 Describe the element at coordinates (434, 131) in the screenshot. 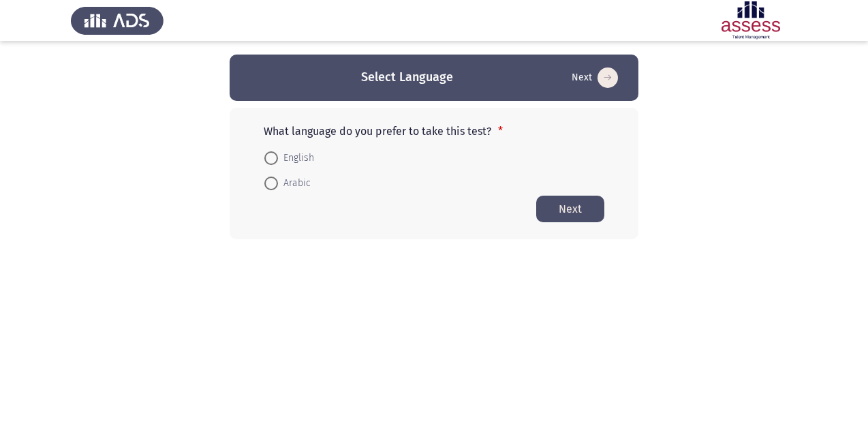

I see `p: What language do you prefer to take this test?` at that location.